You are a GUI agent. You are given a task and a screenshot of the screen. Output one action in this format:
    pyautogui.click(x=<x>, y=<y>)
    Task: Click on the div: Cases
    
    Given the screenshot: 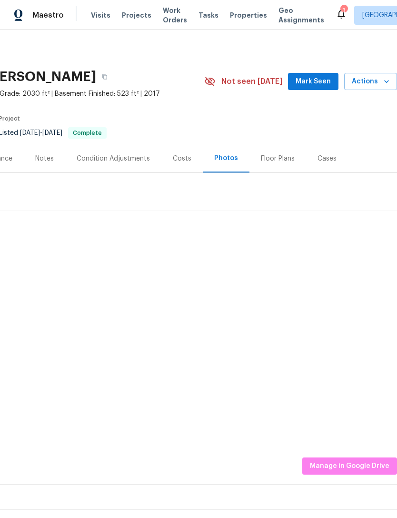 What is the action you would take?
    pyautogui.click(x=327, y=159)
    